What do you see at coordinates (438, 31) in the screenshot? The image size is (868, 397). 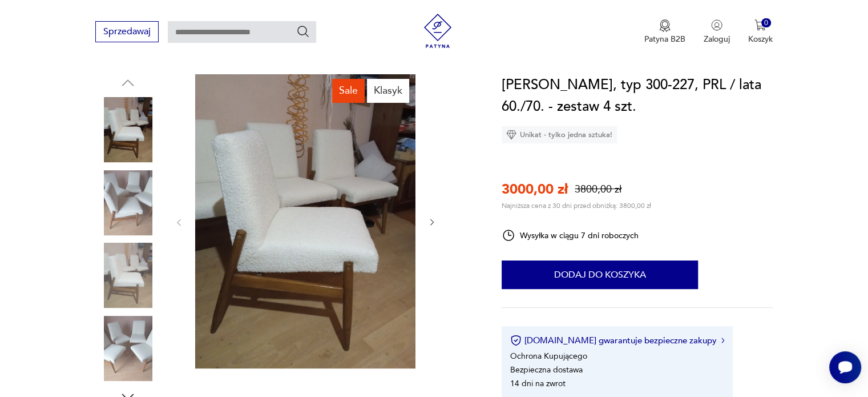 I see `img: Patyna - sklep z meblami i dekoracjami vintage` at bounding box center [438, 31].